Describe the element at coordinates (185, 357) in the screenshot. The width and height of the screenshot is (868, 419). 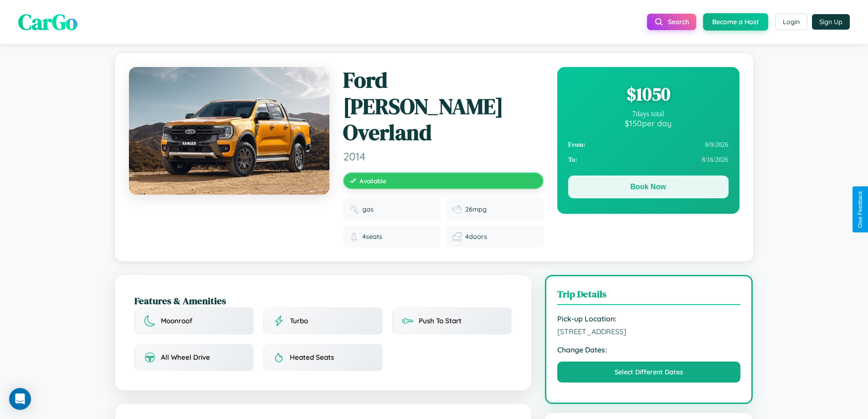
I see `span: All Wheel Drive` at that location.